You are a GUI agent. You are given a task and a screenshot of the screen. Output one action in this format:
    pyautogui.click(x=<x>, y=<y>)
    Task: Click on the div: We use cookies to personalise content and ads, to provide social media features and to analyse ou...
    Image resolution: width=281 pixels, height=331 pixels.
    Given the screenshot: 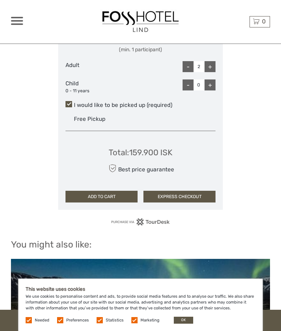 What is the action you would take?
    pyautogui.click(x=141, y=305)
    